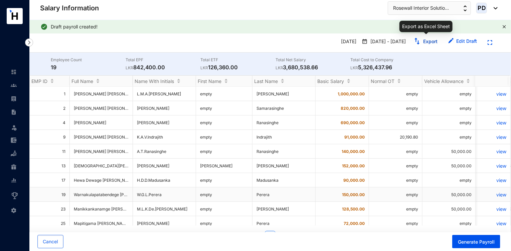 The width and height of the screenshot is (511, 251). What do you see at coordinates (444, 81) in the screenshot?
I see `span: Vehicle Allowance` at bounding box center [444, 81].